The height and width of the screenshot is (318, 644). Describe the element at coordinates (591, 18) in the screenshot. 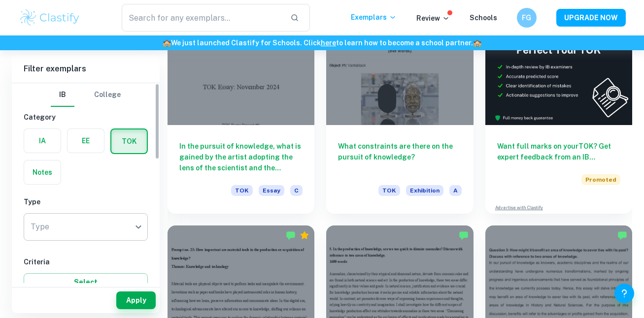

I see `button: UPGRADE NOW` at that location.